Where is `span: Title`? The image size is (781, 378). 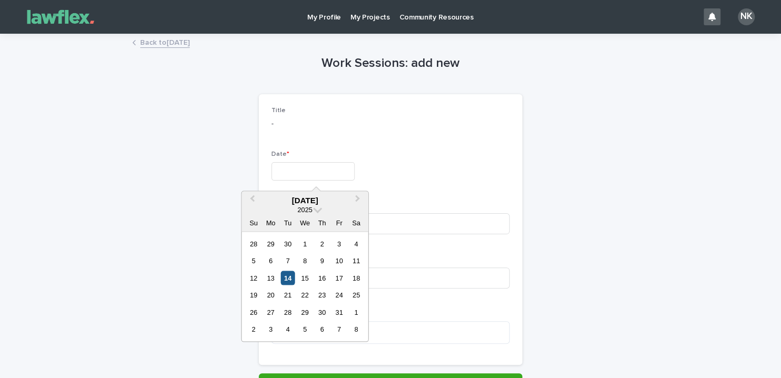
span: Title is located at coordinates (278, 111).